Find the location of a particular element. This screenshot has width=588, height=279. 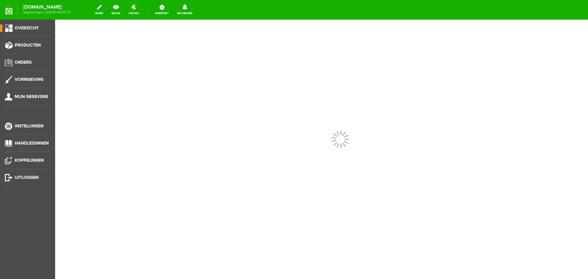

span: Vormgeving is located at coordinates (29, 79).